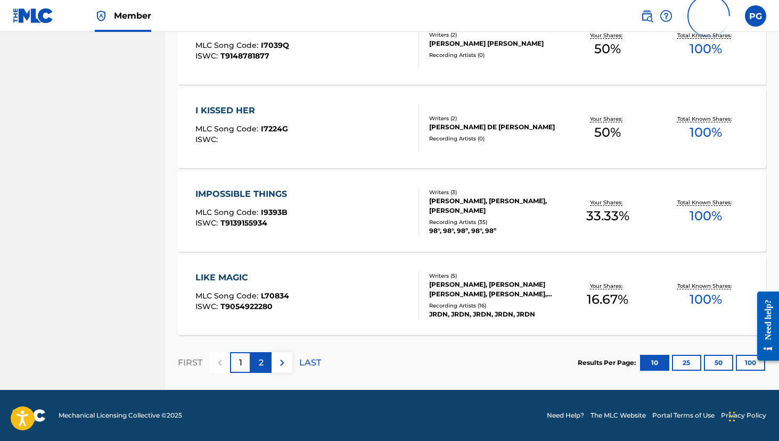  I want to click on span: T9139155934, so click(244, 223).